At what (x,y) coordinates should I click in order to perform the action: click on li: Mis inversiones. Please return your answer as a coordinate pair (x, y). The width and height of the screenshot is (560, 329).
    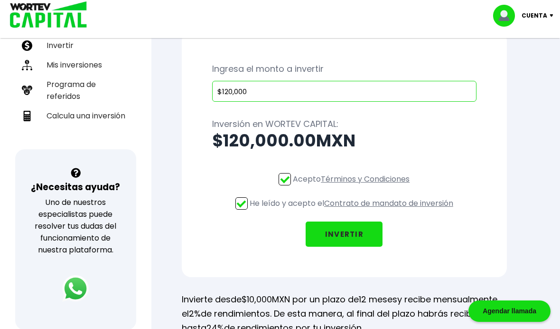
    Looking at the image, I should click on (76, 65).